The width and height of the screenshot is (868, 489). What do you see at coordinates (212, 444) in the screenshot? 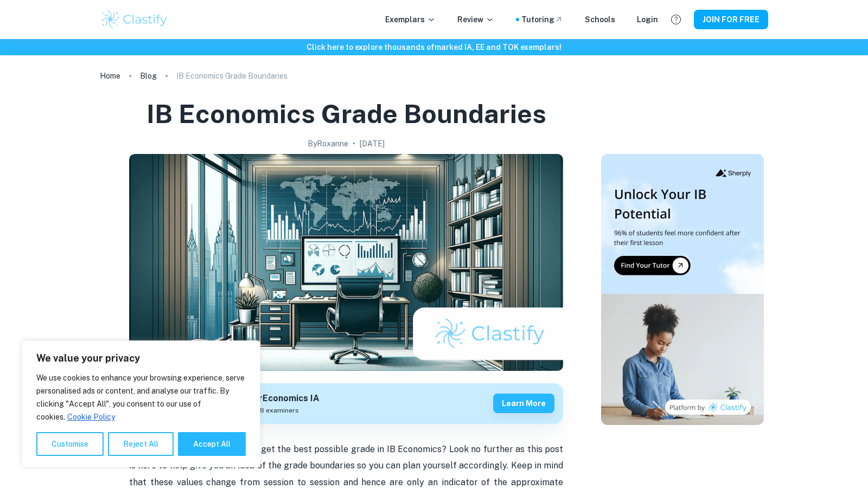
I see `button: Accept All` at bounding box center [212, 444].